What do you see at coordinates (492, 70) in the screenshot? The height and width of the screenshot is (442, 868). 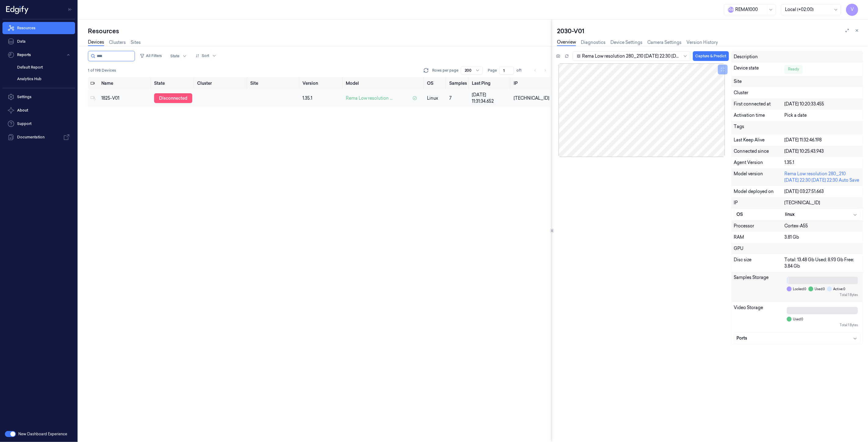 I see `span: Page` at bounding box center [492, 70].